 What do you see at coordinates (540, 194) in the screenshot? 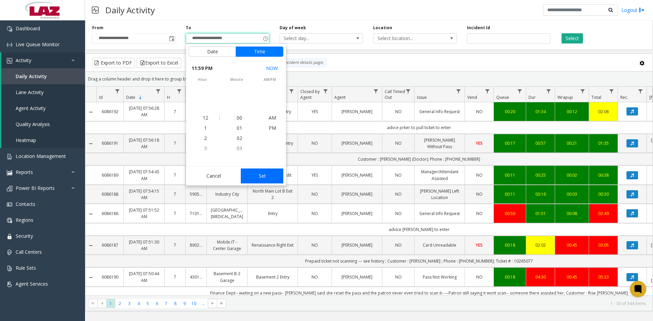
I see `a: 00:16` at bounding box center [540, 194].